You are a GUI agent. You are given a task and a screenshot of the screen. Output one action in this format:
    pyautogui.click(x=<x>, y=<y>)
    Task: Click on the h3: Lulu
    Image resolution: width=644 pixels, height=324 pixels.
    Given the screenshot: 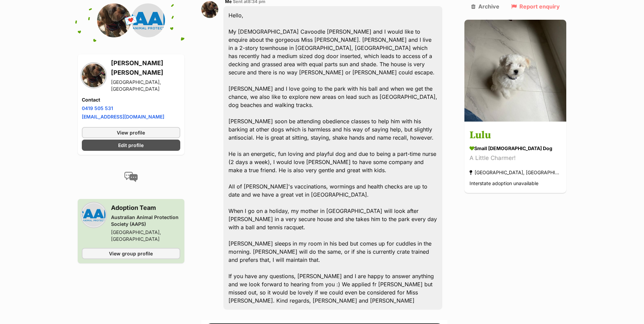 What is the action you would take?
    pyautogui.click(x=515, y=135)
    